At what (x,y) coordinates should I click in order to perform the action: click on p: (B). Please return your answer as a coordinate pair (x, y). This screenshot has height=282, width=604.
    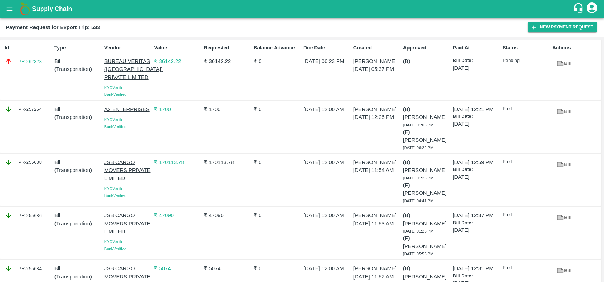
    Looking at the image, I should click on (426, 61).